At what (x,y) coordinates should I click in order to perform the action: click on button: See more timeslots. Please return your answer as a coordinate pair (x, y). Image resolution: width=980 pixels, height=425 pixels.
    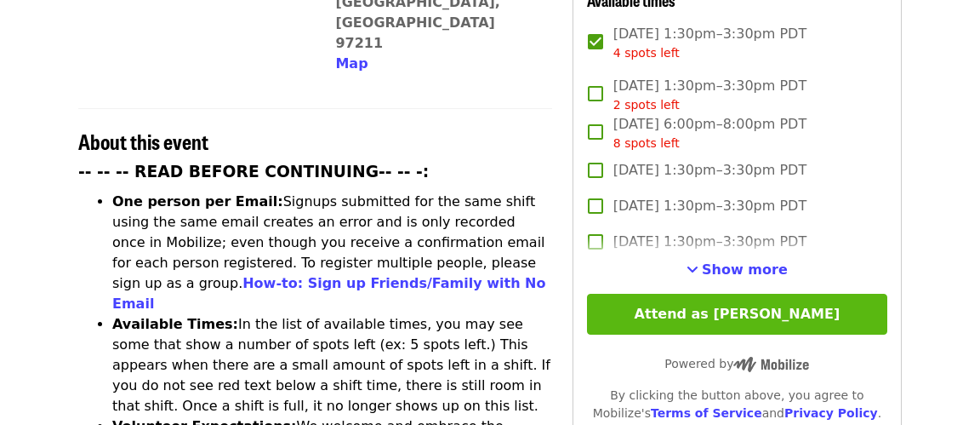
    Looking at the image, I should click on (736, 270).